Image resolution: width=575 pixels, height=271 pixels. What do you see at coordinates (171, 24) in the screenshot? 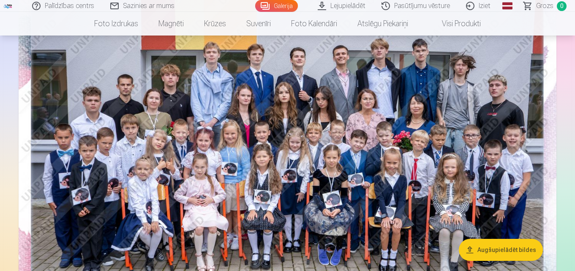
I see `a: Magnēti` at bounding box center [171, 24].